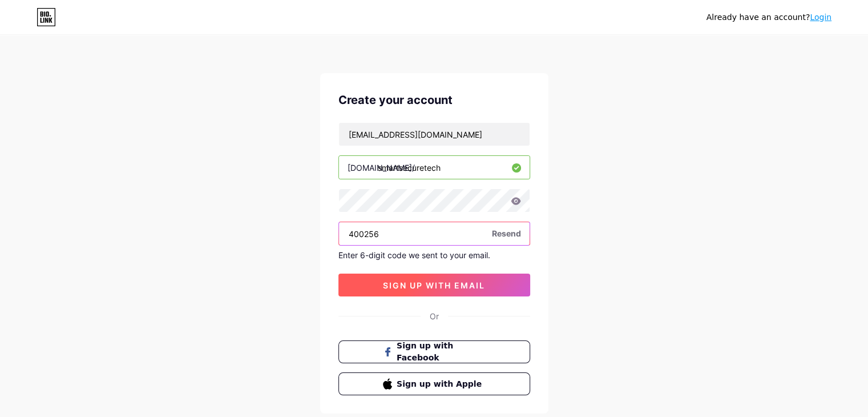  What do you see at coordinates (506, 233) in the screenshot?
I see `span: Resend` at bounding box center [506, 233].